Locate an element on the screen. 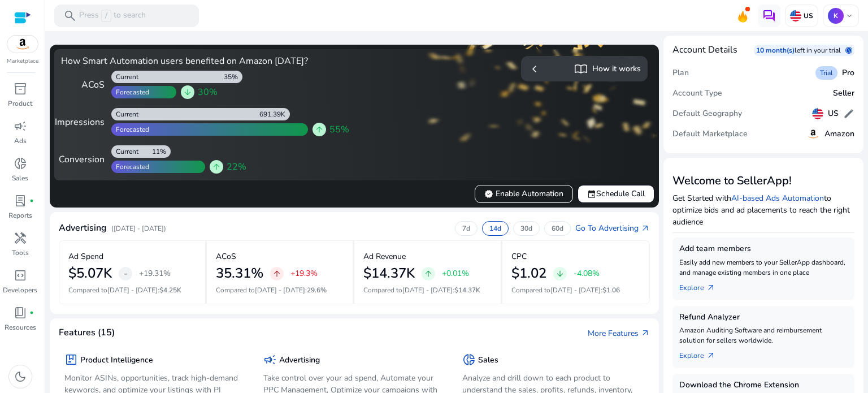 This screenshot has height=393, width=868. p: 30d is located at coordinates (526, 229).